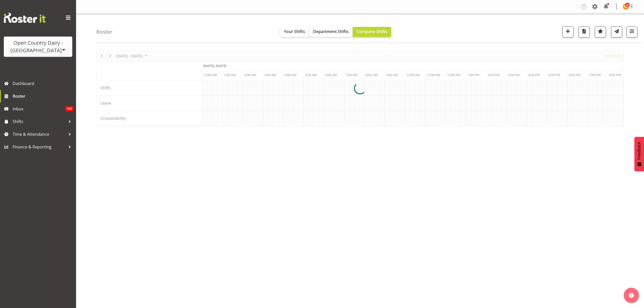  What do you see at coordinates (39, 134) in the screenshot?
I see `span: Time & Attendance` at bounding box center [39, 134].